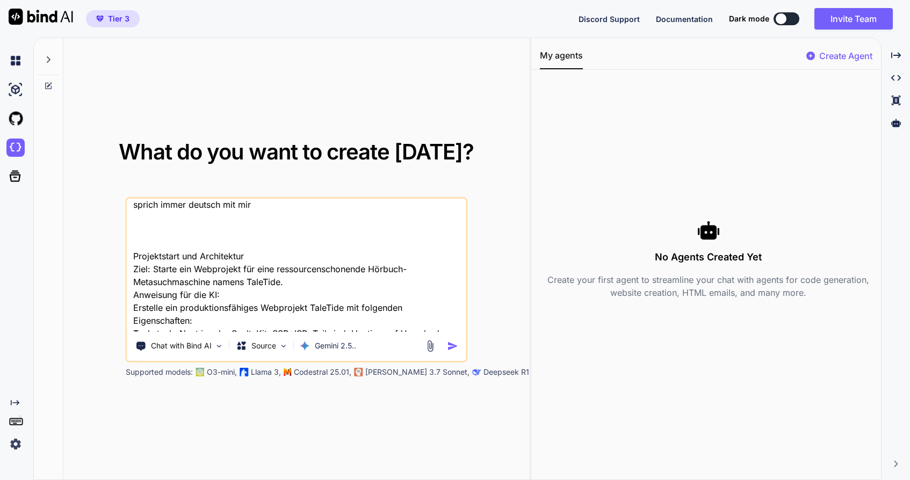 This screenshot has width=910, height=480. I want to click on img: darkCloudIdeIcon, so click(16, 148).